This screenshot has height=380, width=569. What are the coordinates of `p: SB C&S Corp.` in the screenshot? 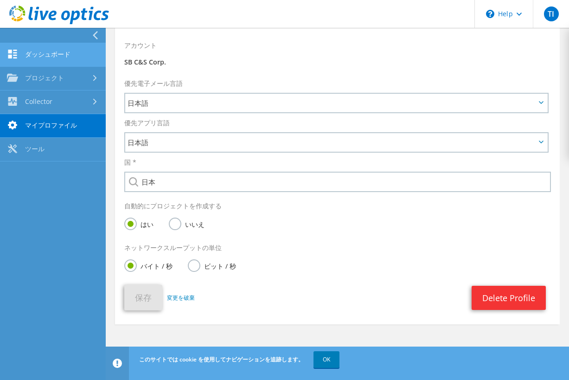 It's located at (337, 62).